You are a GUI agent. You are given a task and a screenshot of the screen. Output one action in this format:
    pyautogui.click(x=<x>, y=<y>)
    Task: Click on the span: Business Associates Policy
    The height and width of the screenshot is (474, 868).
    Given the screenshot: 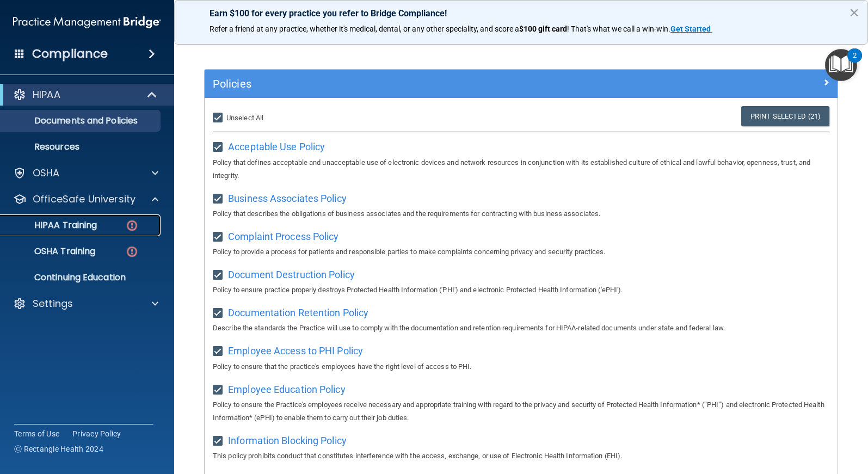 What is the action you would take?
    pyautogui.click(x=288, y=198)
    